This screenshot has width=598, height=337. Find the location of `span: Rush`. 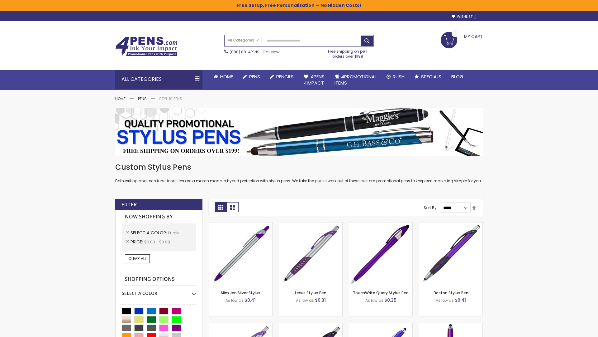

span: Rush is located at coordinates (399, 76).